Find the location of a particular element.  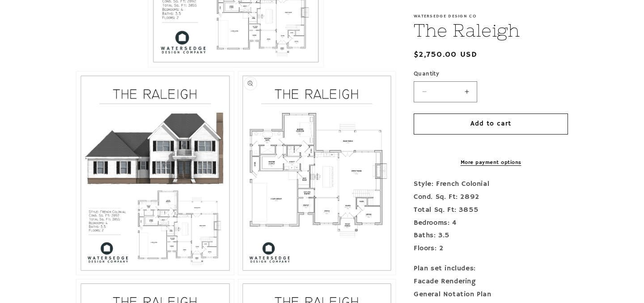

span: $2,750.00 USD is located at coordinates (445, 54).